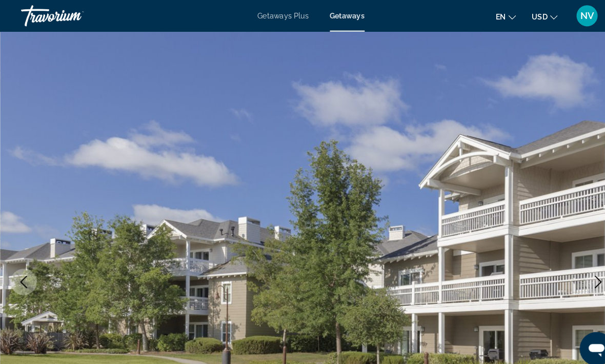 The width and height of the screenshot is (605, 364). Describe the element at coordinates (275, 16) in the screenshot. I see `span: Getaways Plus` at that location.